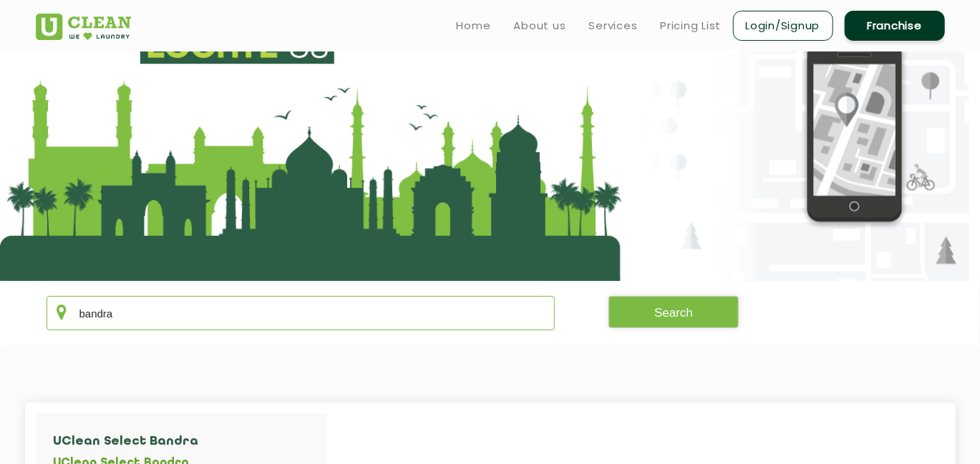 This screenshot has height=464, width=980. What do you see at coordinates (783, 26) in the screenshot?
I see `a: Login/Signup` at bounding box center [783, 26].